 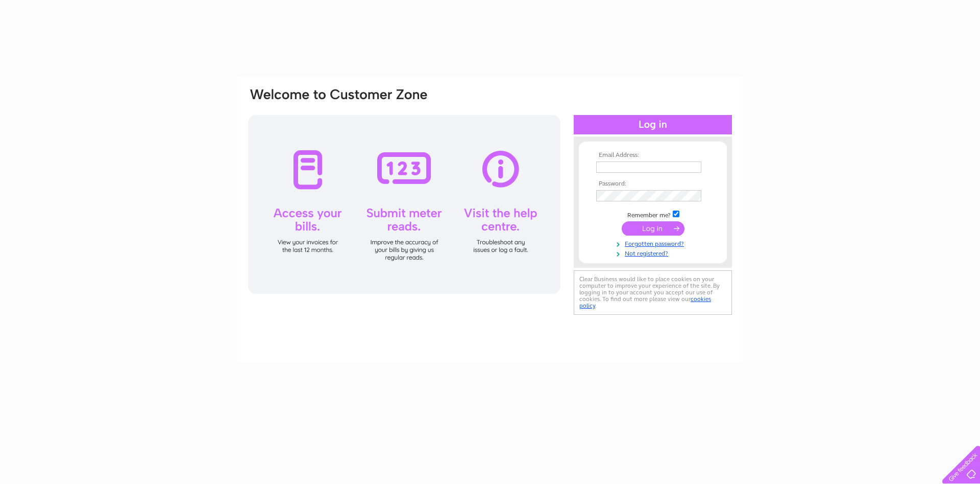 I want to click on td: Remember me?, so click(x=653, y=214).